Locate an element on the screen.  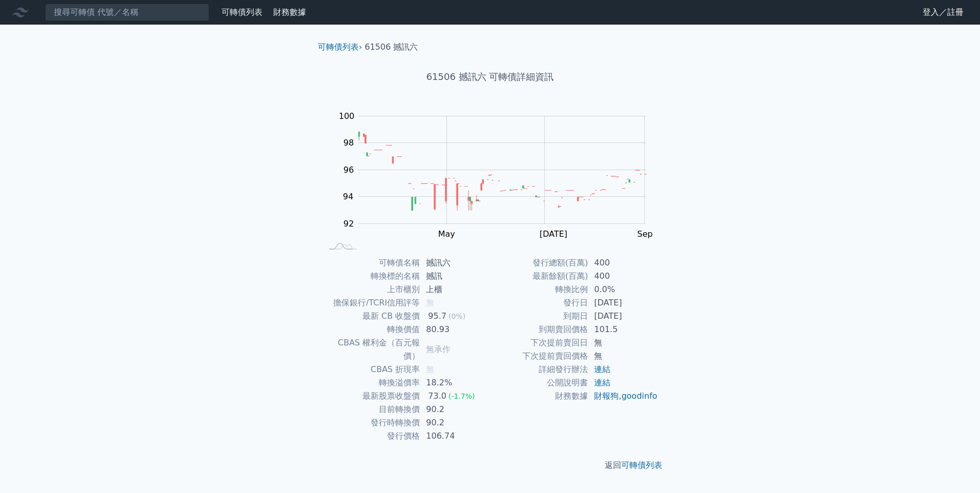
td: 公開說明書 is located at coordinates (539, 383).